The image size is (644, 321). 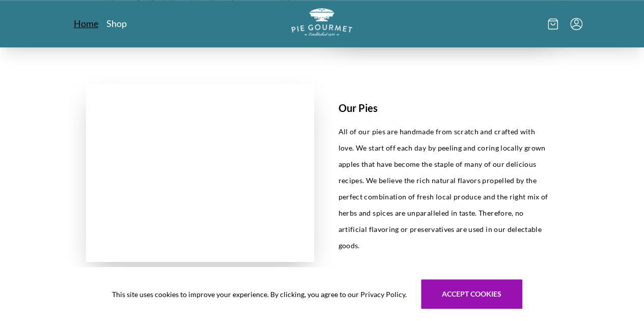 I want to click on button: Accept cookies, so click(x=471, y=294).